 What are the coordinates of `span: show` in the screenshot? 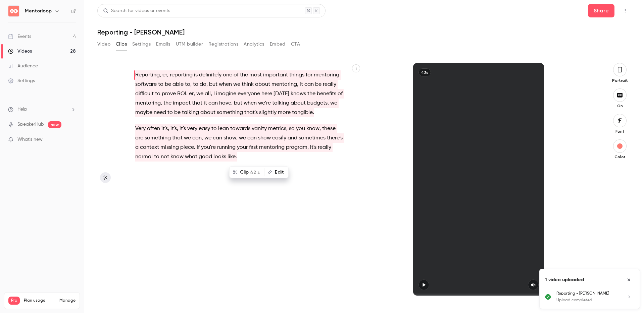 It's located at (264, 138).